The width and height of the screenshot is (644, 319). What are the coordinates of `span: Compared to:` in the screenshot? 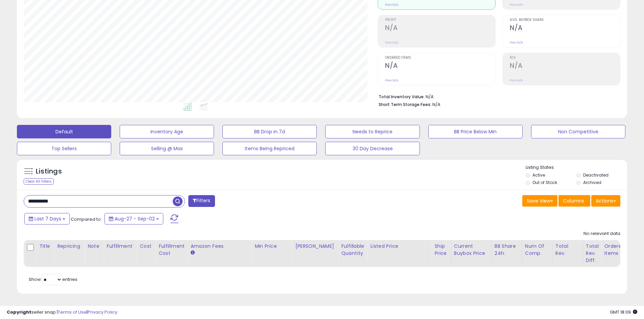 It's located at (86, 219).